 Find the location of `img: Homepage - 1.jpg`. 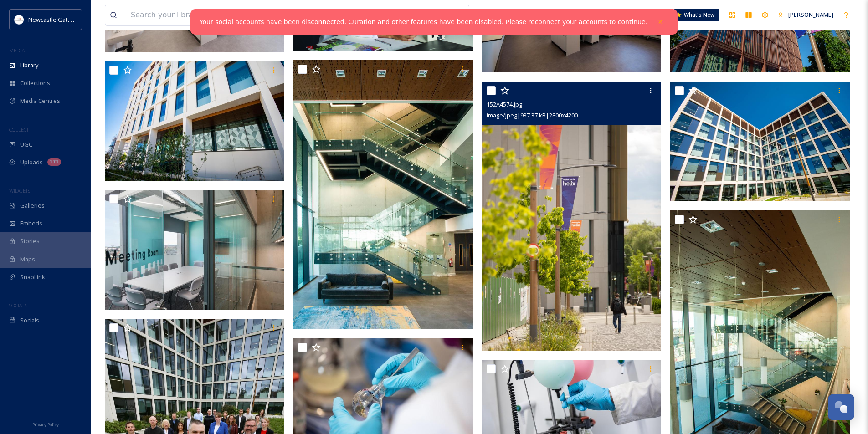

img: Homepage - 1.jpg is located at coordinates (195, 121).